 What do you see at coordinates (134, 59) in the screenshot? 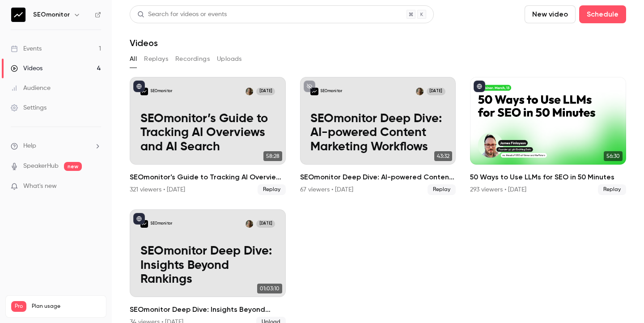
I see `button: All` at bounding box center [134, 59].